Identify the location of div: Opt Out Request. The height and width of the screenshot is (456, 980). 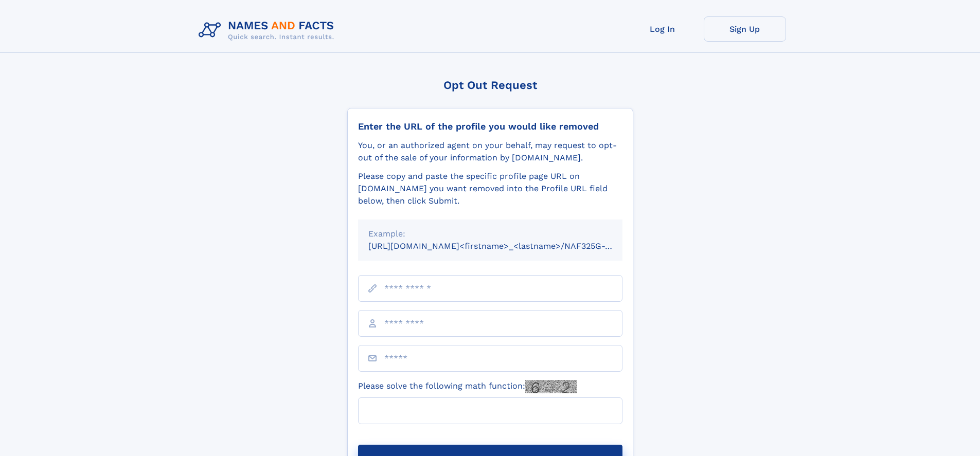
(490, 85).